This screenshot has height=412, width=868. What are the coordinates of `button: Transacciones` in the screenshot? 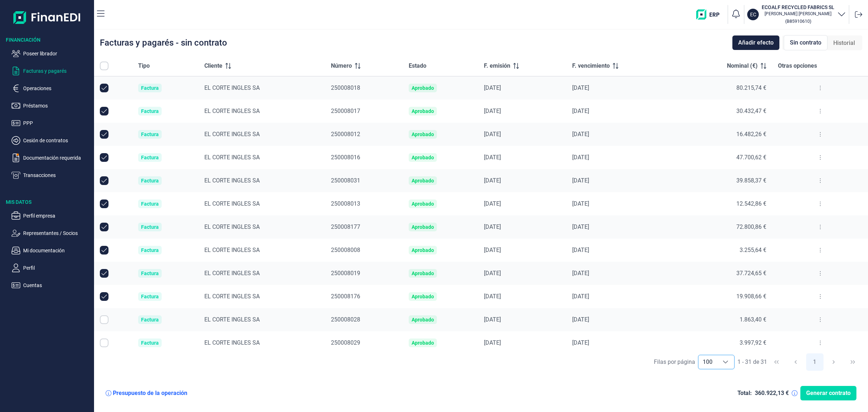 It's located at (51, 175).